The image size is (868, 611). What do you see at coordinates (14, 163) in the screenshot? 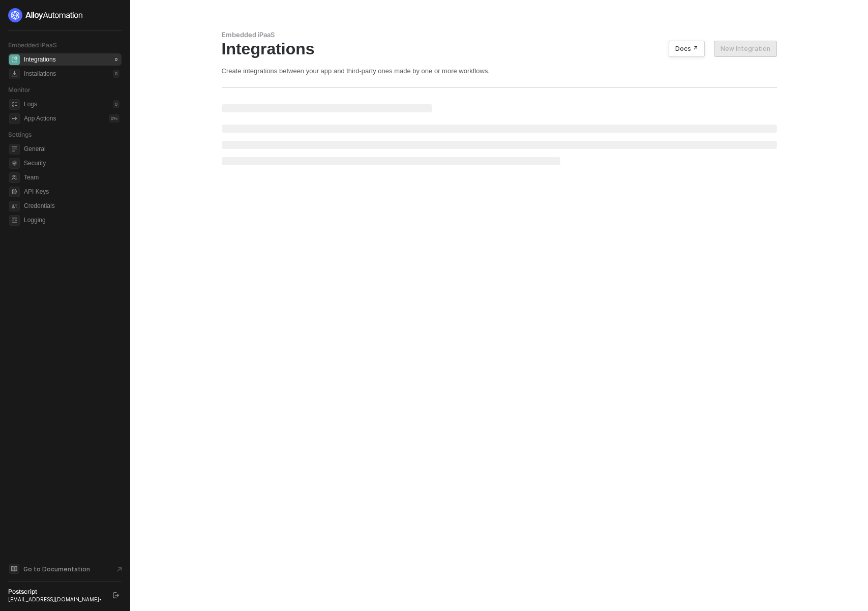
I see `span: security` at bounding box center [14, 163].